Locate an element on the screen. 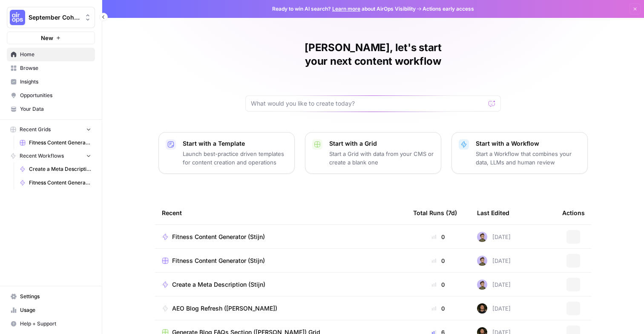 Image resolution: width=644 pixels, height=334 pixels. button: Start with a TemplateLaunch best-practice driven templates for content creation and operations is located at coordinates (227, 153).